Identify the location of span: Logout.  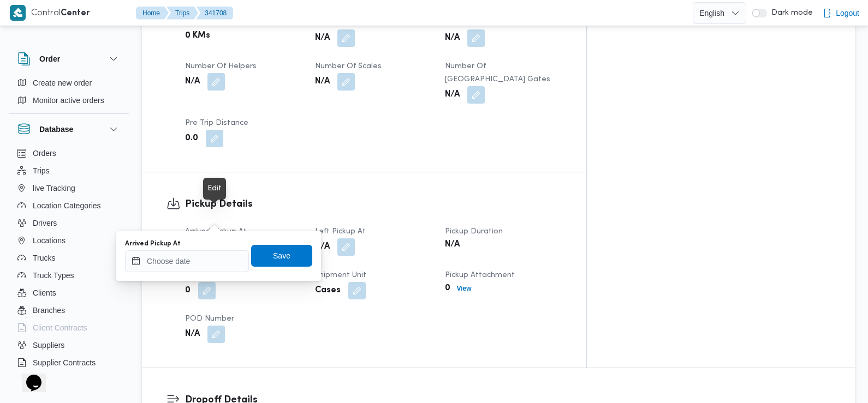
(847, 13).